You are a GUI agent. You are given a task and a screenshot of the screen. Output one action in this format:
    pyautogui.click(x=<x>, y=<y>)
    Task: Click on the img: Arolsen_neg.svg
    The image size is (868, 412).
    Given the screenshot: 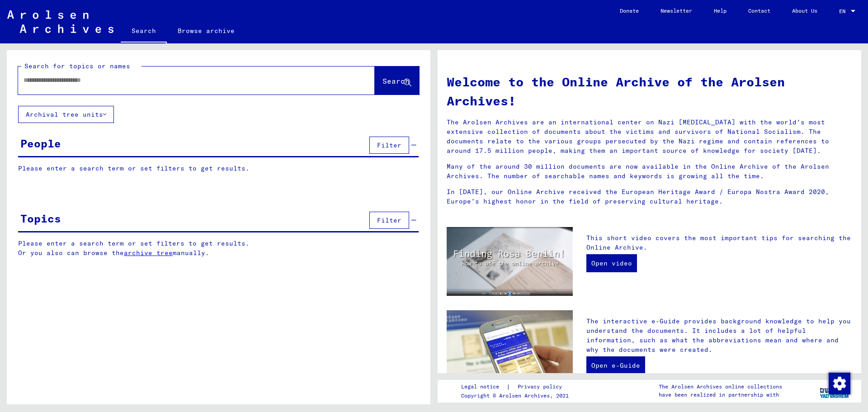 What is the action you would take?
    pyautogui.click(x=60, y=22)
    